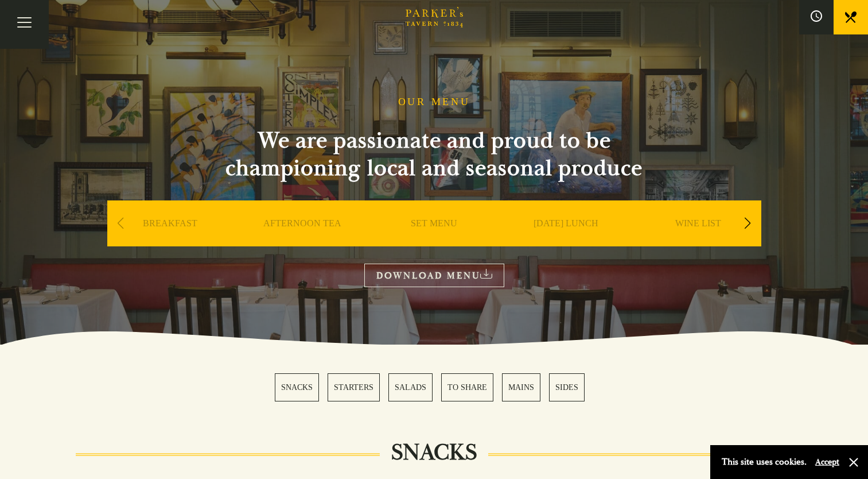 This screenshot has width=868, height=479. What do you see at coordinates (297, 387) in the screenshot?
I see `a: 1 / 6` at bounding box center [297, 387].